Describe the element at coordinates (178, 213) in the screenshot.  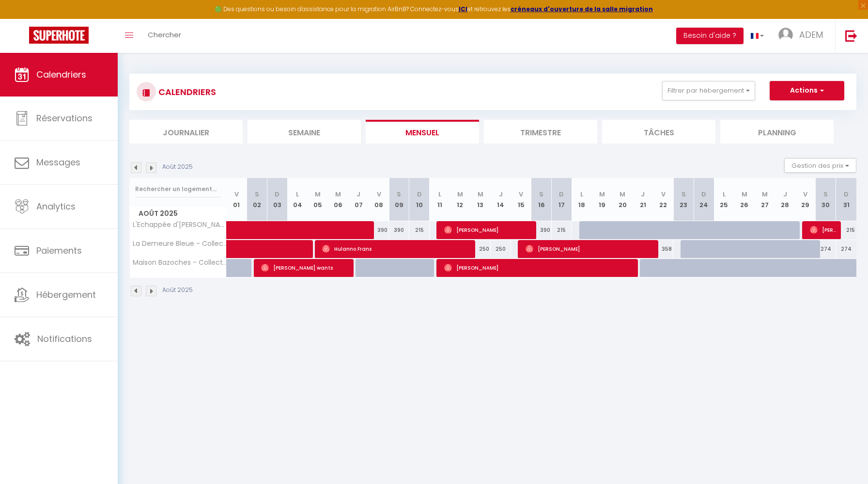
I see `span: Août 2025` at that location.